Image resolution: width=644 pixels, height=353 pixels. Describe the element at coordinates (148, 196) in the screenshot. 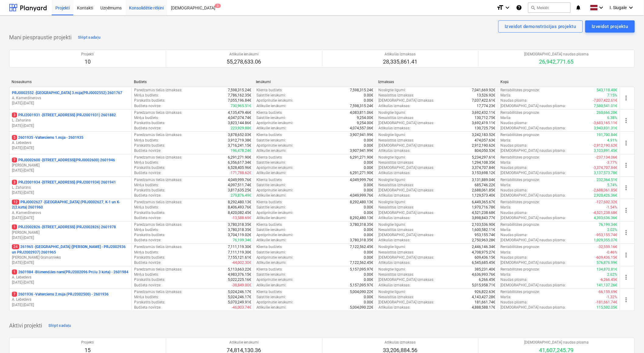

I see `p: Budžeta novirze :` at that location.